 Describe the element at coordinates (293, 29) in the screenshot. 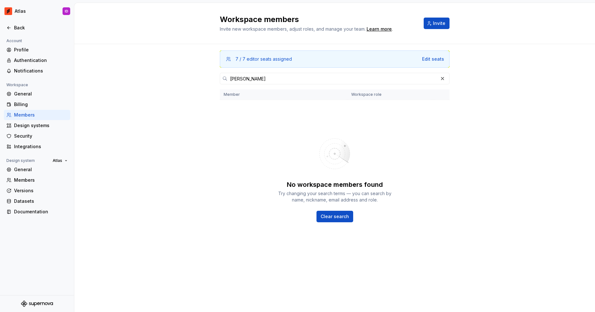

I see `span: Invite new workspace members, adjust roles, and manage your team.` at that location.